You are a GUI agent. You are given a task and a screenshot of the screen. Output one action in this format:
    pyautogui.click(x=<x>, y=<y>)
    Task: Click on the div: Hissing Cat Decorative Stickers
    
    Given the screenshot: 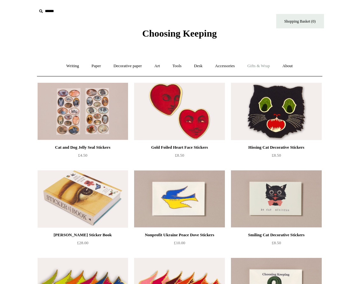 What is the action you would take?
    pyautogui.click(x=276, y=147)
    